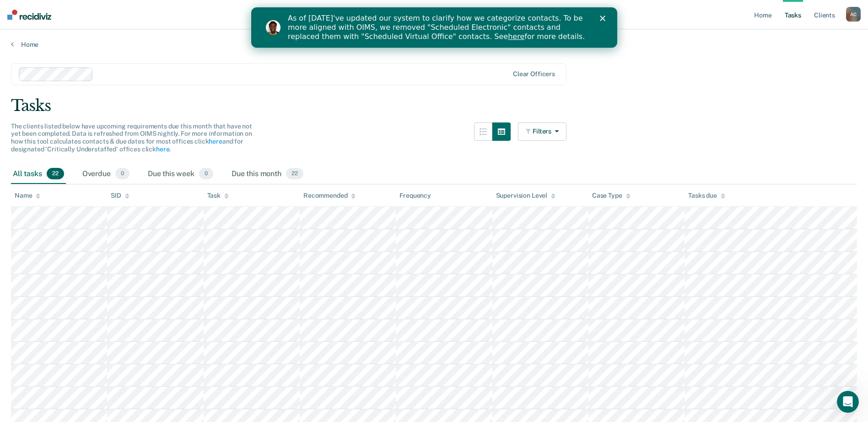 Image resolution: width=868 pixels, height=422 pixels. Describe the element at coordinates (27, 195) in the screenshot. I see `div: Name` at that location.